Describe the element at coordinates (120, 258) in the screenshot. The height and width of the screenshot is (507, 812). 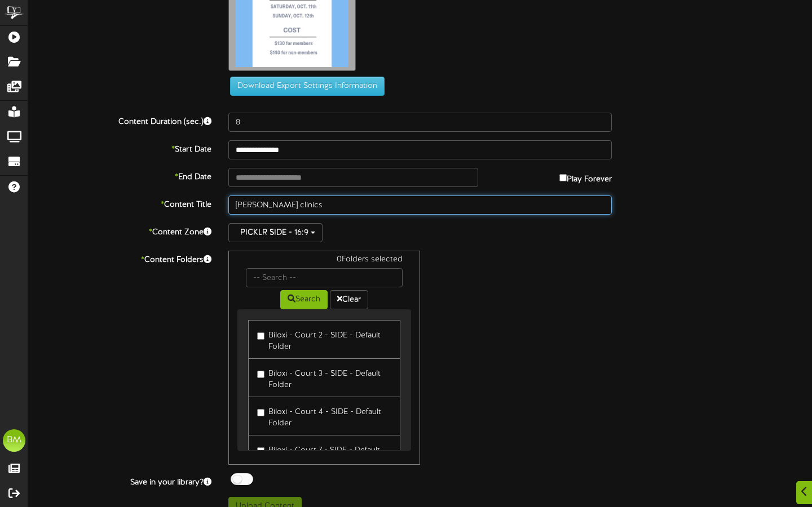
I see `label: Content Folders` at that location.